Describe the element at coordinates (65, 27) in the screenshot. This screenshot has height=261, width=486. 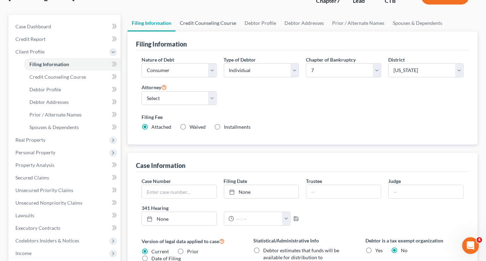
I see `a: Case Dashboard` at that location.